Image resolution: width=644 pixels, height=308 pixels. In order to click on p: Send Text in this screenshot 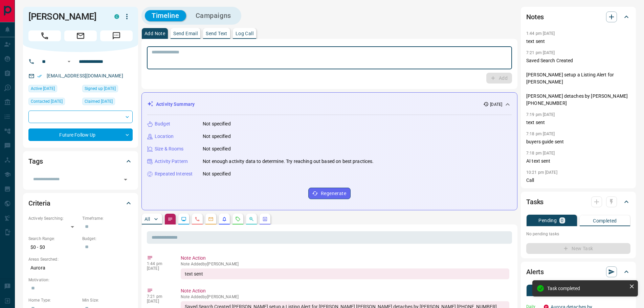, I will do `click(216, 34)`.